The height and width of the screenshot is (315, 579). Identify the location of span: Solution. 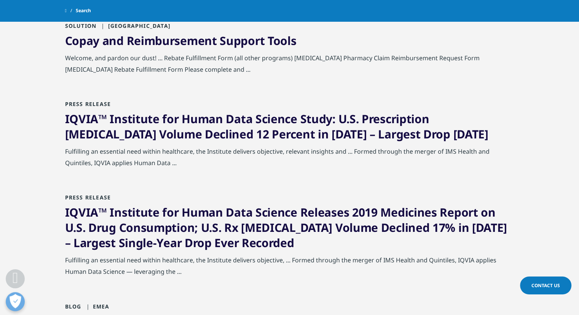
(81, 26).